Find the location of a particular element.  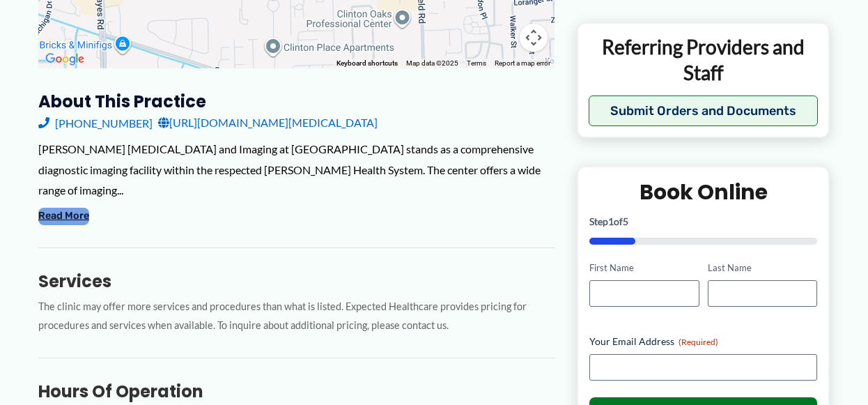

span: 1 is located at coordinates (610, 221).